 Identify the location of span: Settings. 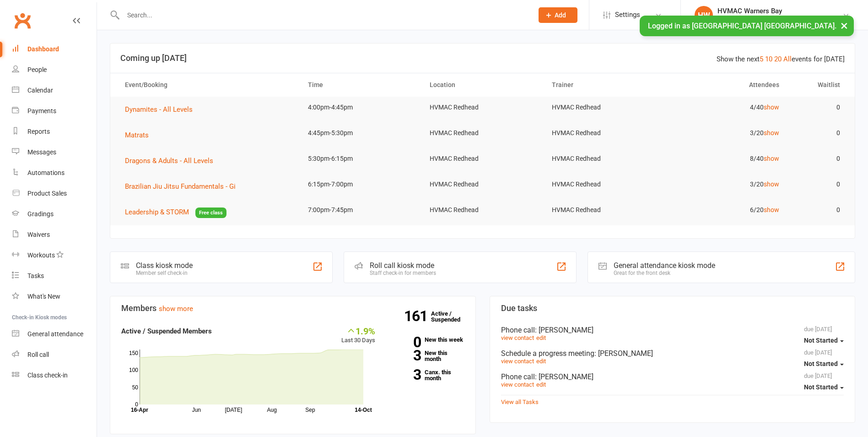
(628, 15).